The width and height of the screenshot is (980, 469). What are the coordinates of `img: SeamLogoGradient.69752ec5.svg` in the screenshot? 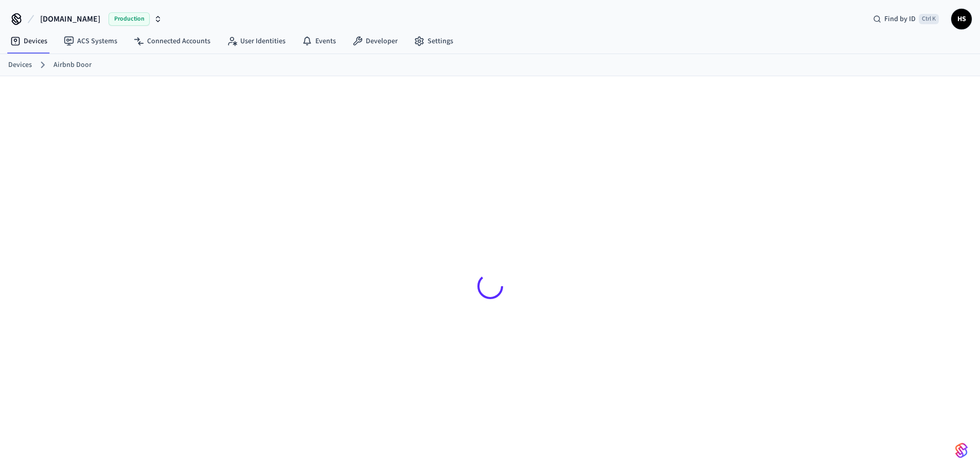 It's located at (962, 450).